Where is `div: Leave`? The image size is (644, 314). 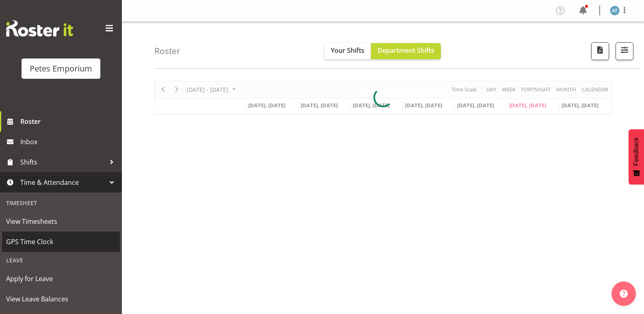 div: Leave is located at coordinates (61, 260).